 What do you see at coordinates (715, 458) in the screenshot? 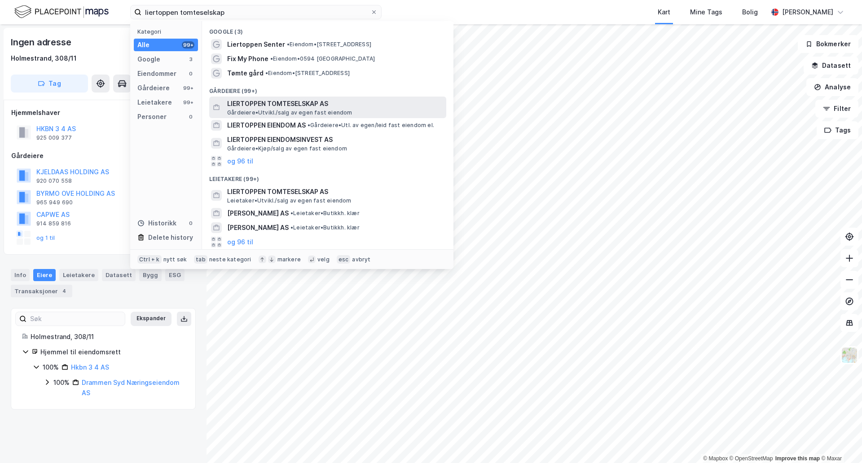
I see `a: Mapbox` at bounding box center [715, 458].